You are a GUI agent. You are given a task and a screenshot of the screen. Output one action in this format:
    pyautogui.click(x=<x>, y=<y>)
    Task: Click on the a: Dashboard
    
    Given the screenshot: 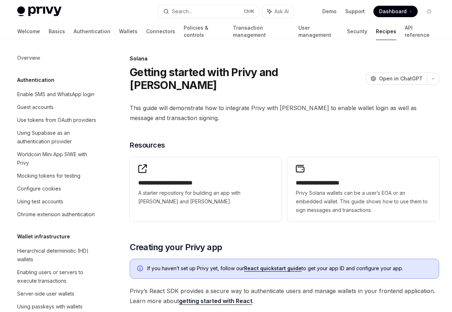 What is the action you would take?
    pyautogui.click(x=395, y=11)
    